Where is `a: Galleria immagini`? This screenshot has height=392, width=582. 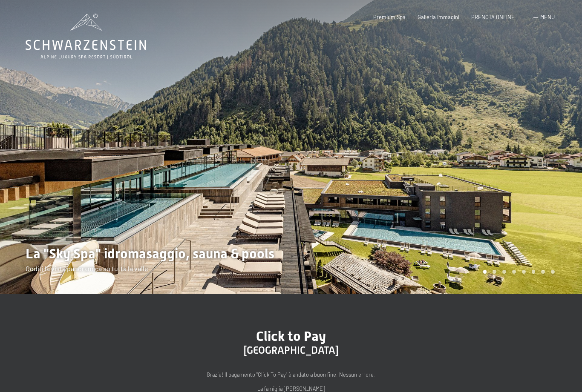 a: Galleria immagini is located at coordinates (438, 17).